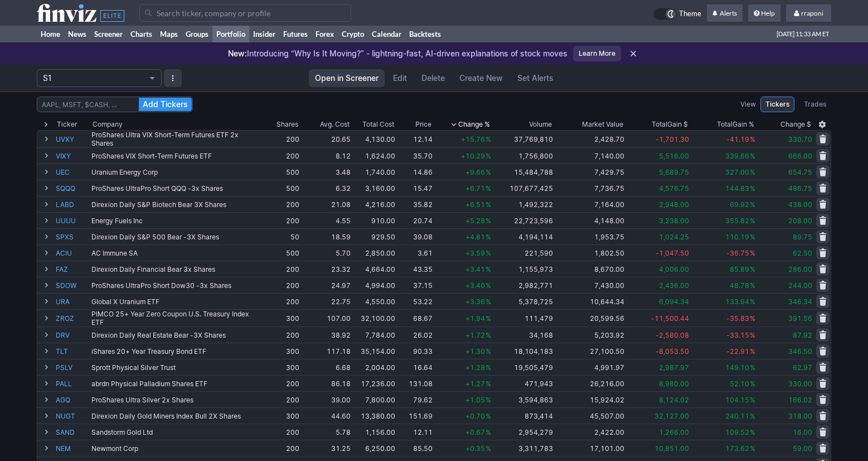 The width and height of the screenshot is (868, 461). I want to click on span: 208.00, so click(800, 221).